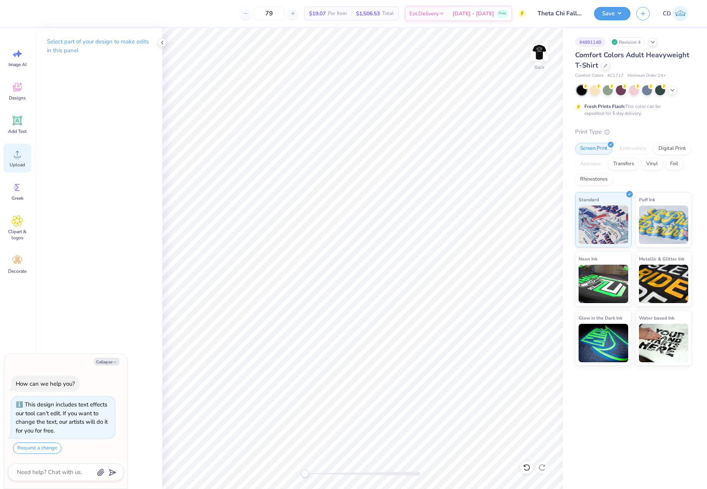 The width and height of the screenshot is (707, 489). Describe the element at coordinates (593, 149) in the screenshot. I see `div: Screen Print` at that location.